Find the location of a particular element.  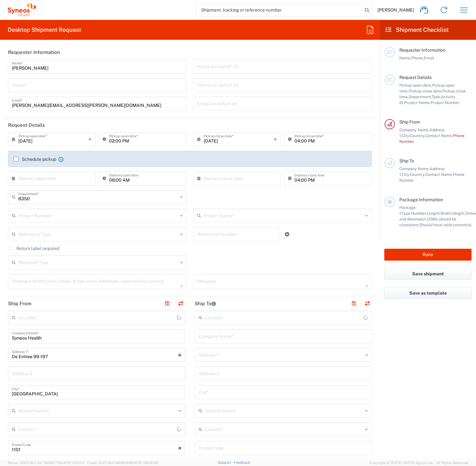

span: Task, is located at coordinates (436, 96).